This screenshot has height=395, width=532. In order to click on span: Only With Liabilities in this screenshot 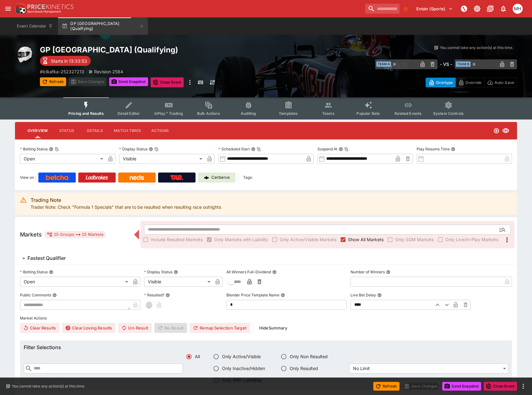, I will do `click(242, 380)`.